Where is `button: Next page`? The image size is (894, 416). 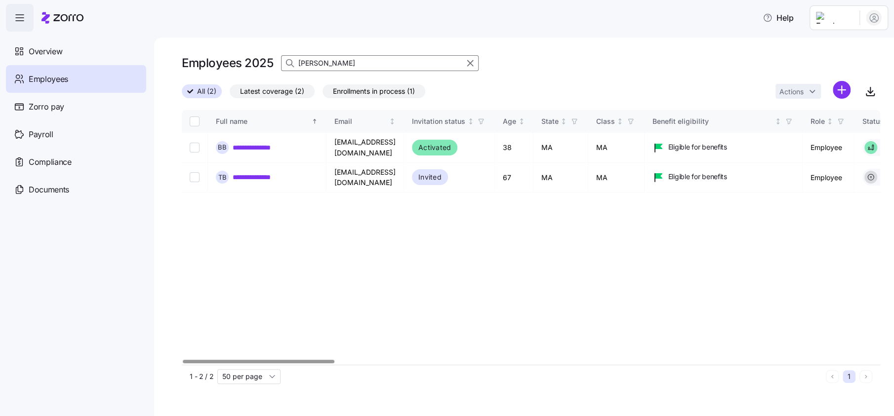
button: Next page is located at coordinates (865, 377).